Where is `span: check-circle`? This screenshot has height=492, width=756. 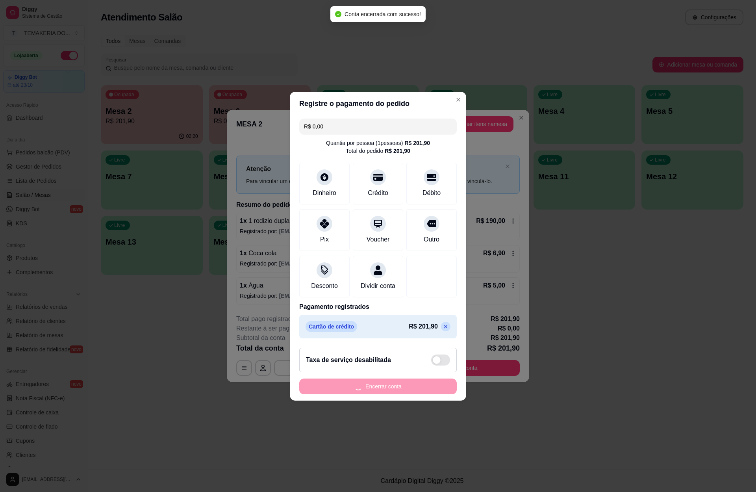
span: check-circle is located at coordinates (338, 14).